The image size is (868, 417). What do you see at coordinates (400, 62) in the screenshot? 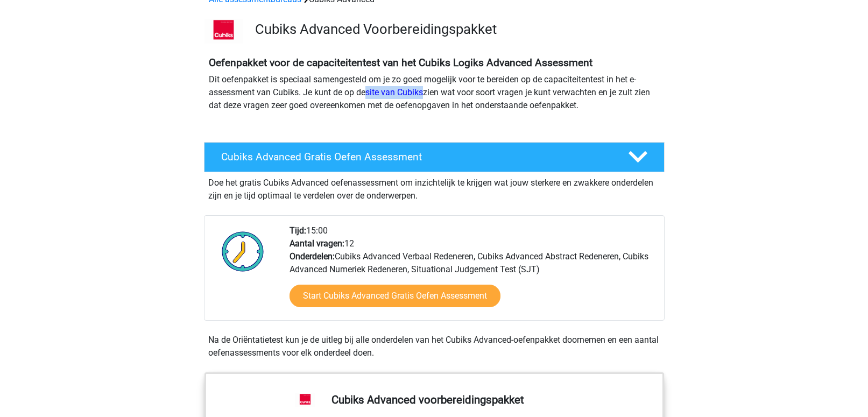
I see `b: Oefenpakket voor de capaciteitentest van het Cubiks Logiks Advanced Assessment` at bounding box center [400, 62].